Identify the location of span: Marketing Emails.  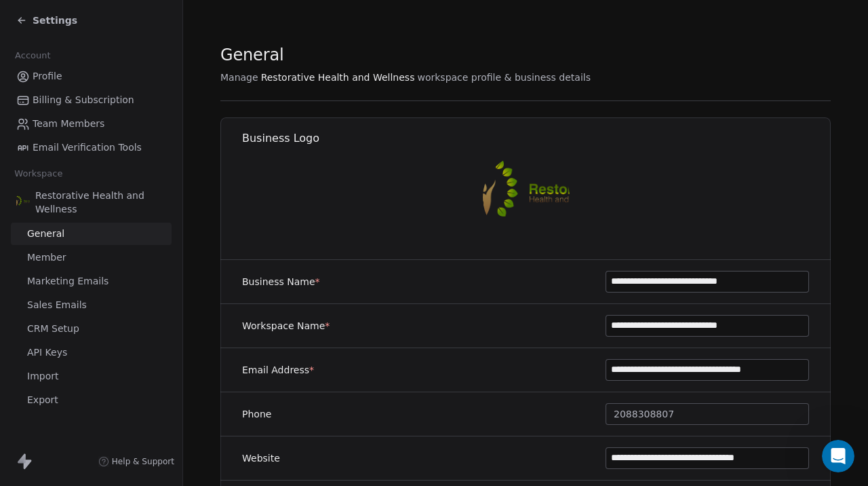
(67, 281).